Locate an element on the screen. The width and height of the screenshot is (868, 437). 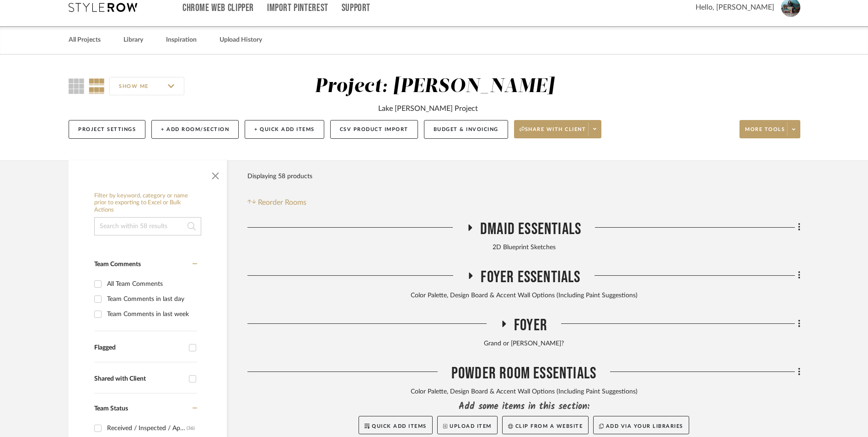
button: + Add Room/Section is located at coordinates (195, 129).